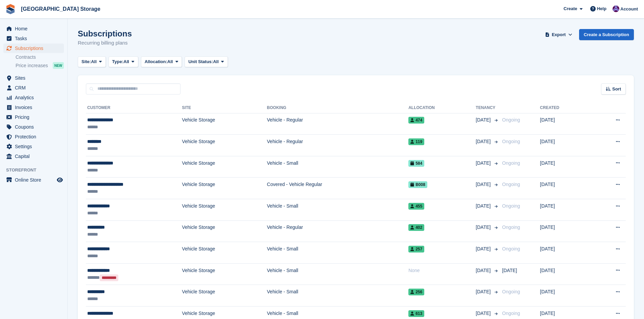  I want to click on span: Storefront, so click(37, 170).